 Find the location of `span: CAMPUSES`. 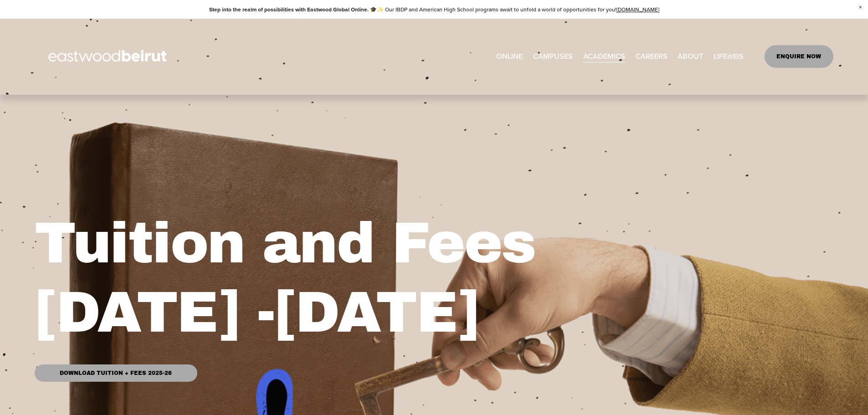

span: CAMPUSES is located at coordinates (552, 56).